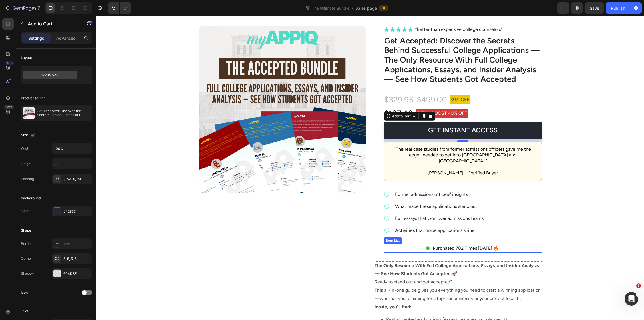 This screenshot has height=320, width=644. What do you see at coordinates (77, 273) in the screenshot?
I see `div: 604D3E` at bounding box center [77, 273].